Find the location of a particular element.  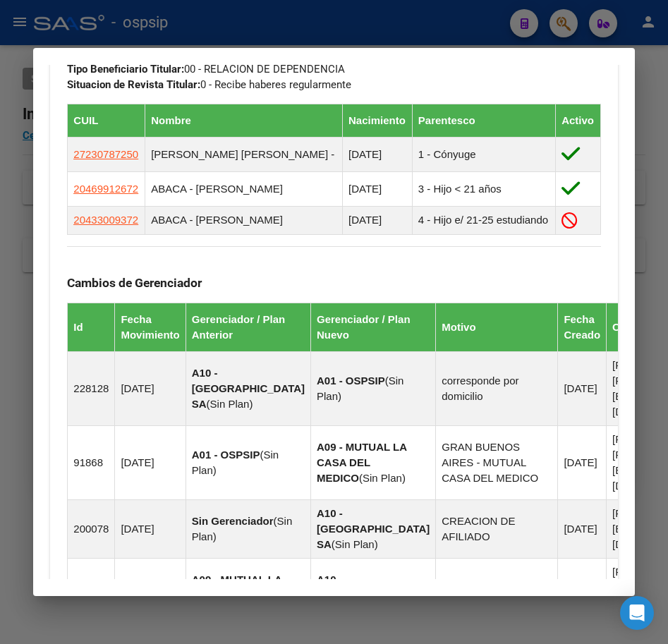

strong: Sin Gerenciador is located at coordinates (233, 520).